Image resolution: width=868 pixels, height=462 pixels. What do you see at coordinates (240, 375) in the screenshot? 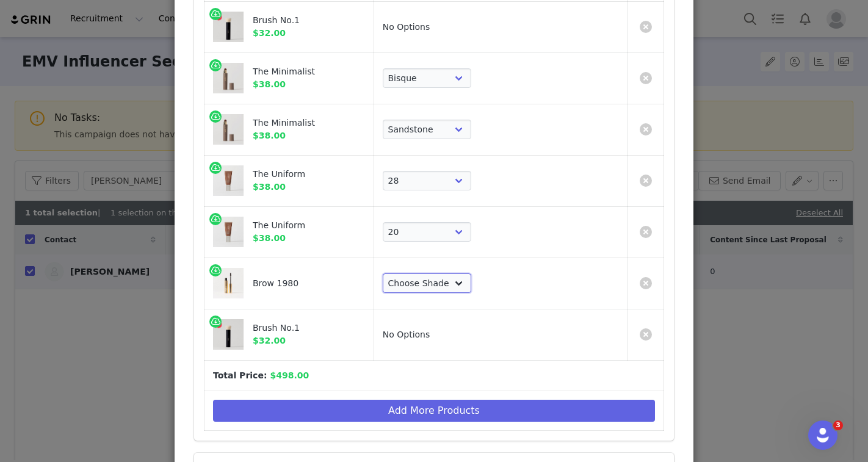
I see `b: Total Price:` at bounding box center [240, 375].